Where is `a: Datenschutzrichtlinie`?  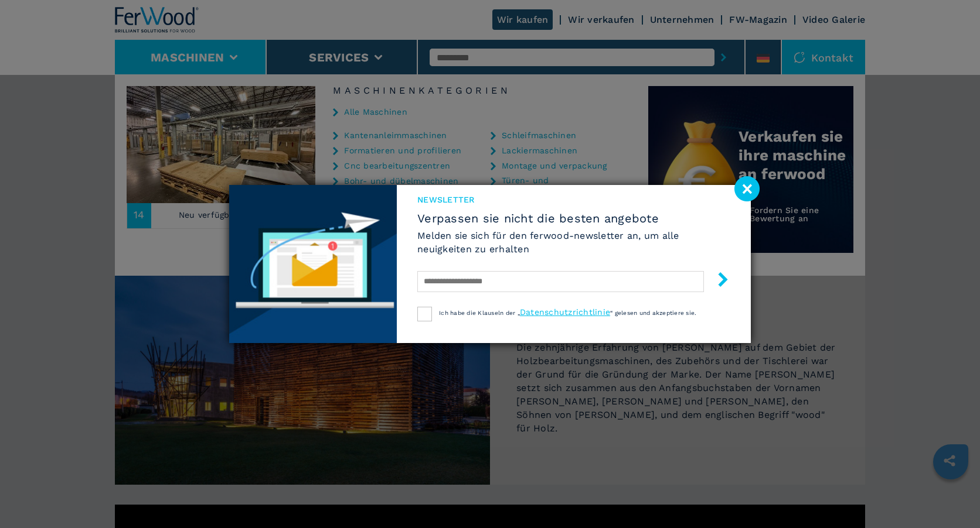
a: Datenschutzrichtlinie is located at coordinates (565, 313).